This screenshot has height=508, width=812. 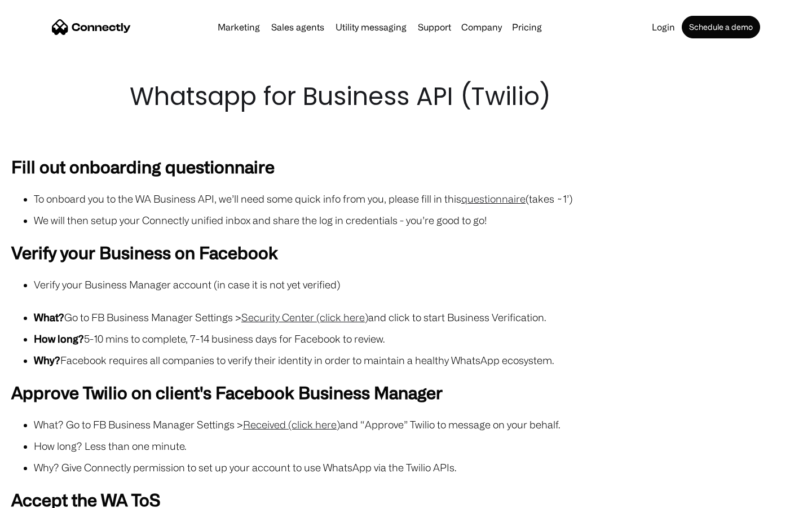 What do you see at coordinates (418, 446) in the screenshot?
I see `li: How long? Less than one minute.` at bounding box center [418, 446].